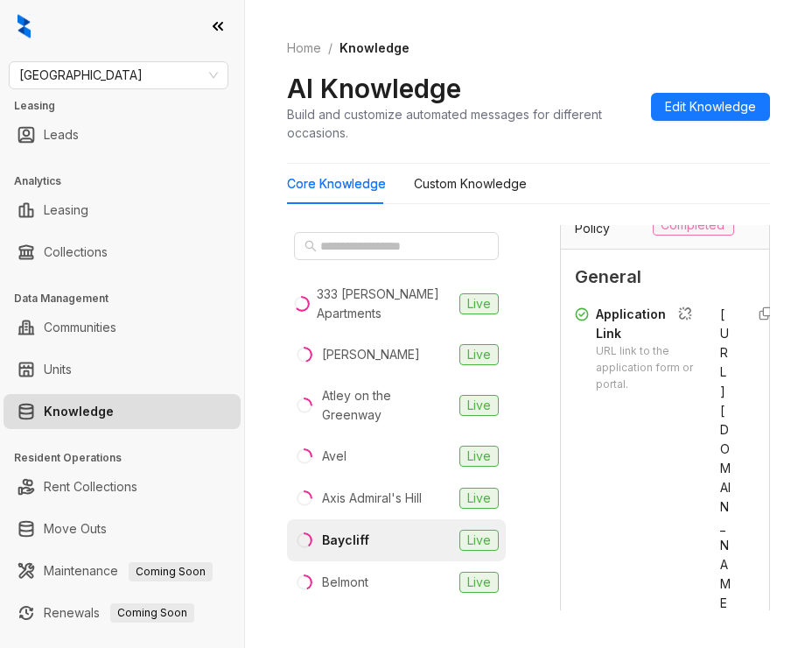 Image resolution: width=812 pixels, height=648 pixels. I want to click on div: Core Knowledge, so click(336, 183).